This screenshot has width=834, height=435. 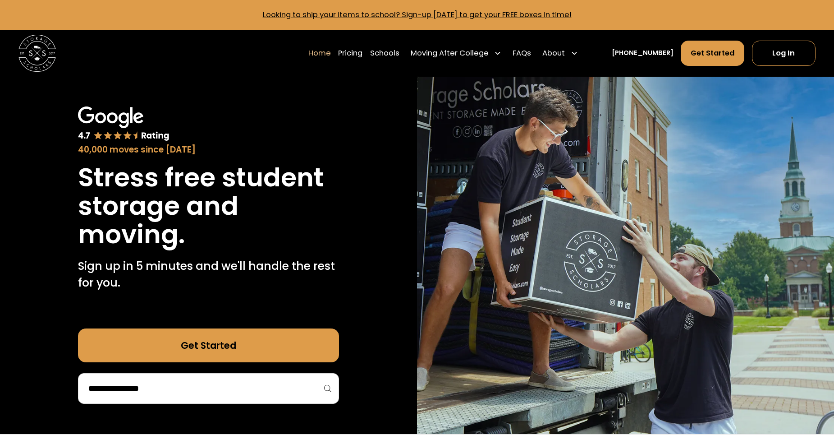 What do you see at coordinates (522, 53) in the screenshot?
I see `a: FAQs` at bounding box center [522, 53].